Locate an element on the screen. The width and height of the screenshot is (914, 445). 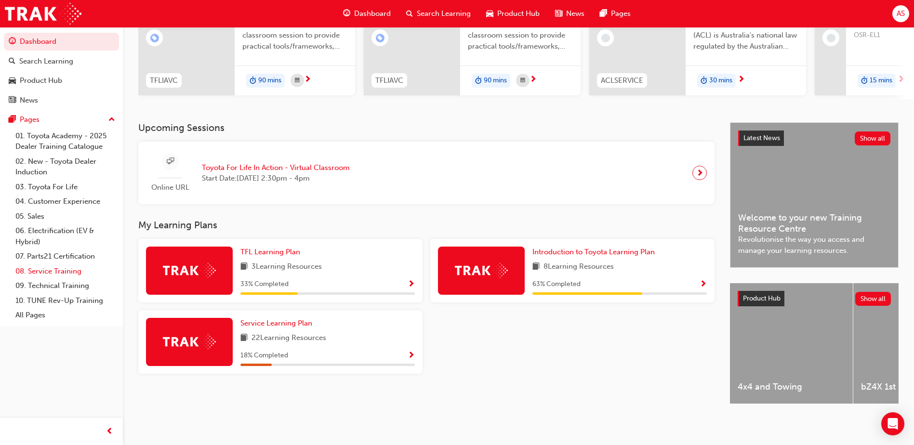
a: 03. Toyota For Life is located at coordinates (65, 187).